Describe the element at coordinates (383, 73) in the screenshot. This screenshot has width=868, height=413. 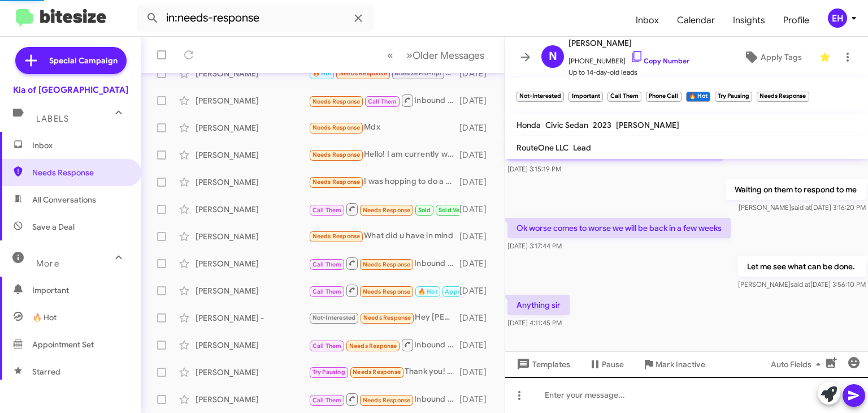
I see `div: At the end` at that location.